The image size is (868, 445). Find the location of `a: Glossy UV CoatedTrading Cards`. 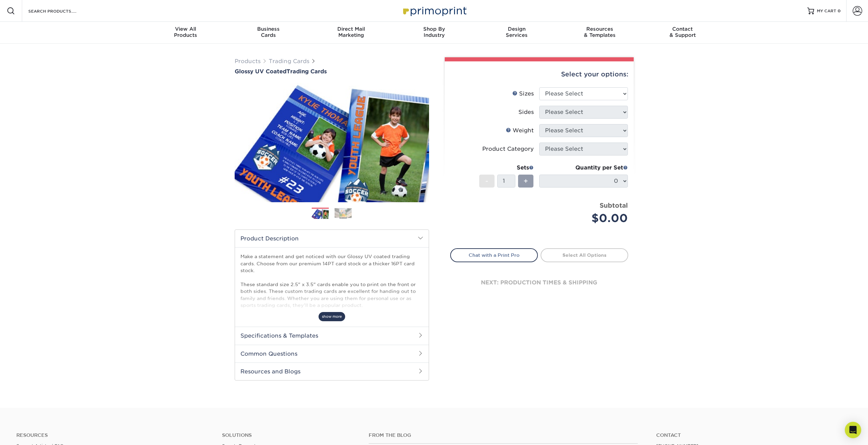

a: Glossy UV CoatedTrading Cards is located at coordinates (332, 71).